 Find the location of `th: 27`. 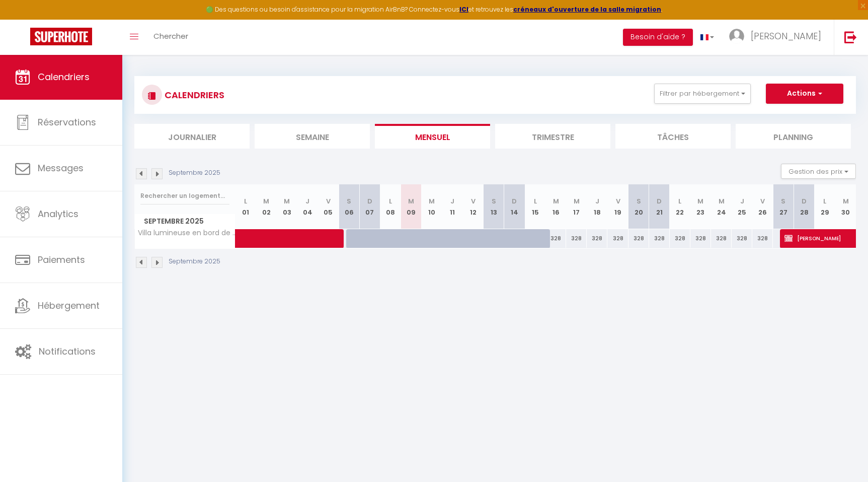

th: 27 is located at coordinates (783, 206).